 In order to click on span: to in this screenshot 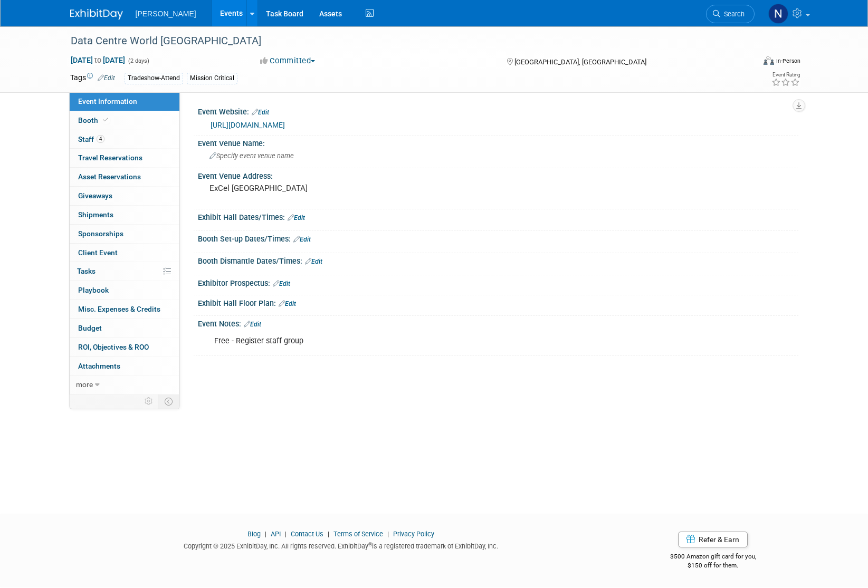, I will do `click(97, 60)`.